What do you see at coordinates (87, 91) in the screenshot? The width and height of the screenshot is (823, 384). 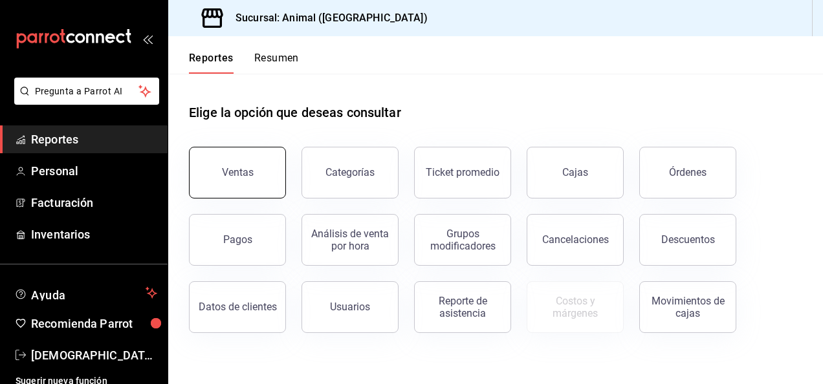 I see `span: Pregunta a Parrot AI` at bounding box center [87, 91].